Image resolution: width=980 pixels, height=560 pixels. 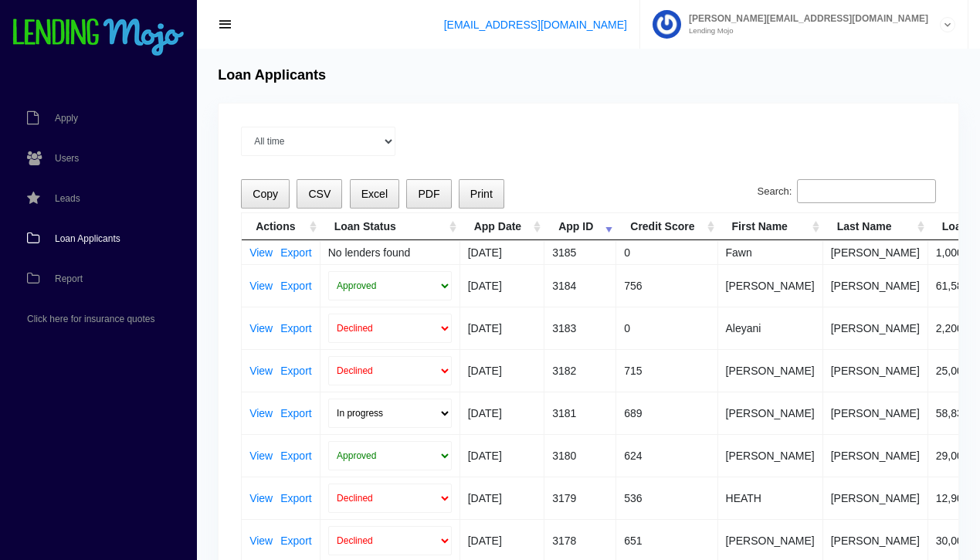 I want to click on span: Users, so click(x=66, y=159).